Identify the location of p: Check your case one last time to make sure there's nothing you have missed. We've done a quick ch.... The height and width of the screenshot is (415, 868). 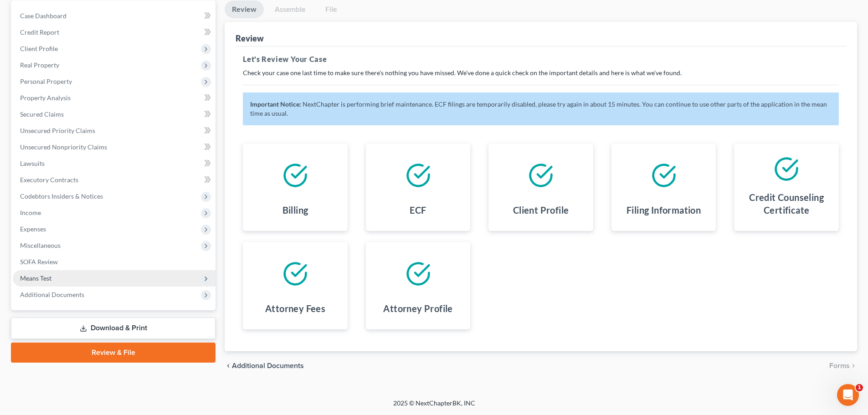
(541, 73).